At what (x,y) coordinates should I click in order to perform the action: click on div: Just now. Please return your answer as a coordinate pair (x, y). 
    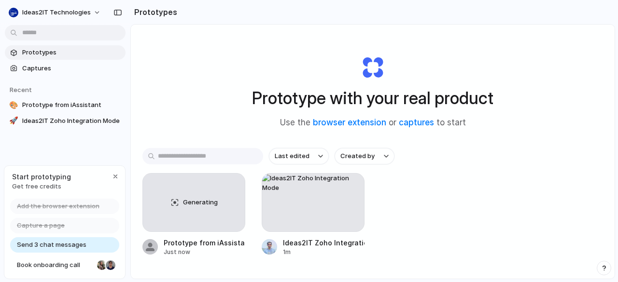
    Looking at the image, I should click on (204, 253).